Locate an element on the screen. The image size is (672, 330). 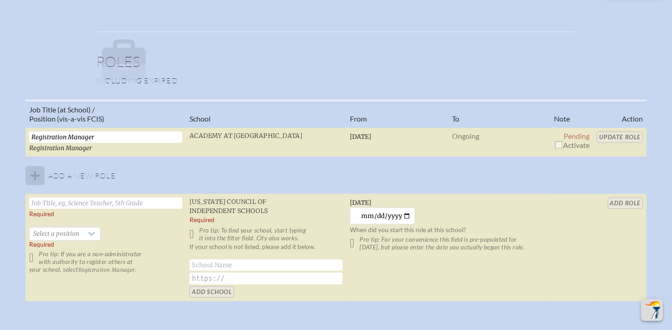
p: Pro tip: If you are a non-administrator with authority to register others at your school, select . is located at coordinates (106, 262).